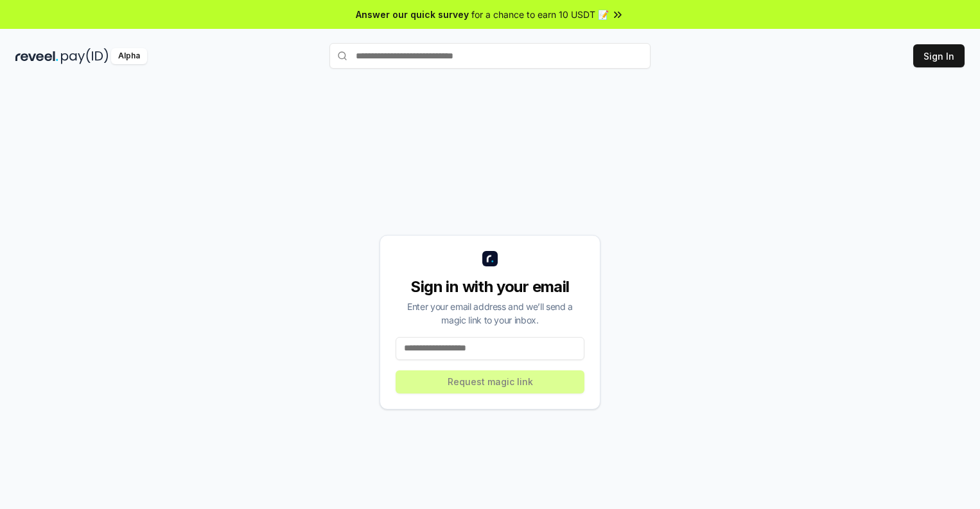  I want to click on span: for a chance to earn 10 USDT 📝, so click(540, 14).